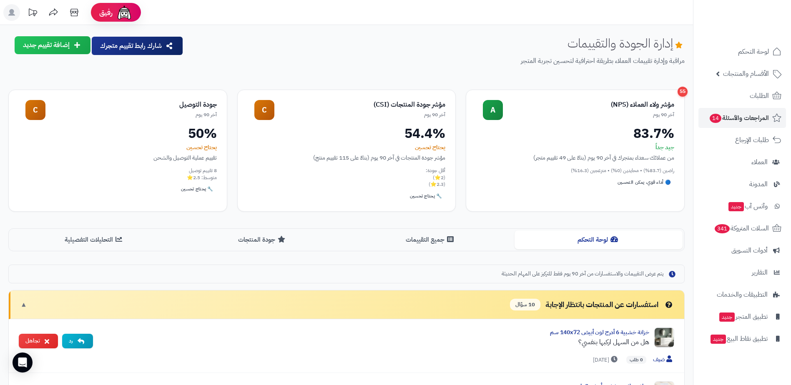 The width and height of the screenshot is (791, 385). What do you see at coordinates (582, 274) in the screenshot?
I see `span: يتم عرض التقييمات والاستفسارات من آخر 90 يوم فقط للتركيز على المهام الحديثة` at bounding box center [582, 274].